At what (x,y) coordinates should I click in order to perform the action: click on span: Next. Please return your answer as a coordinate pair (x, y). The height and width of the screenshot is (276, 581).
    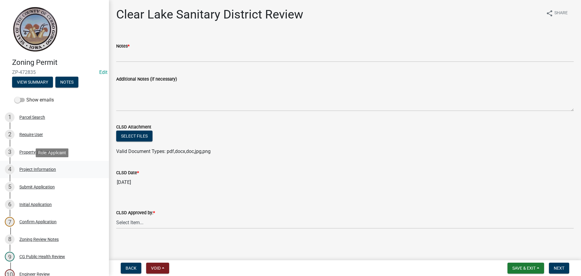
    Looking at the image, I should click on (559, 268).